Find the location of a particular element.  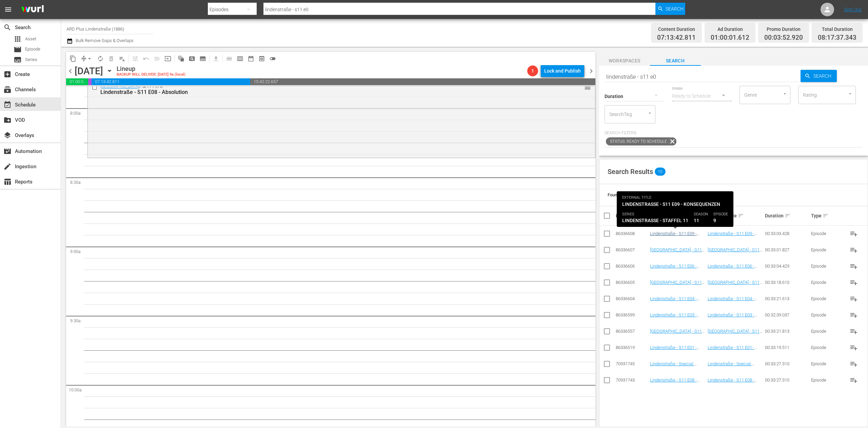

div: Lock and Publish is located at coordinates (563, 71).